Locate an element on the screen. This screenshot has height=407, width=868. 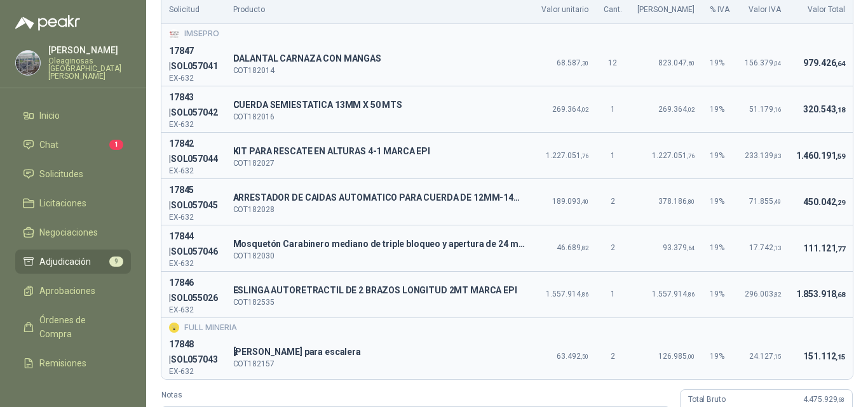
span: 296.003 is located at coordinates (762, 294).